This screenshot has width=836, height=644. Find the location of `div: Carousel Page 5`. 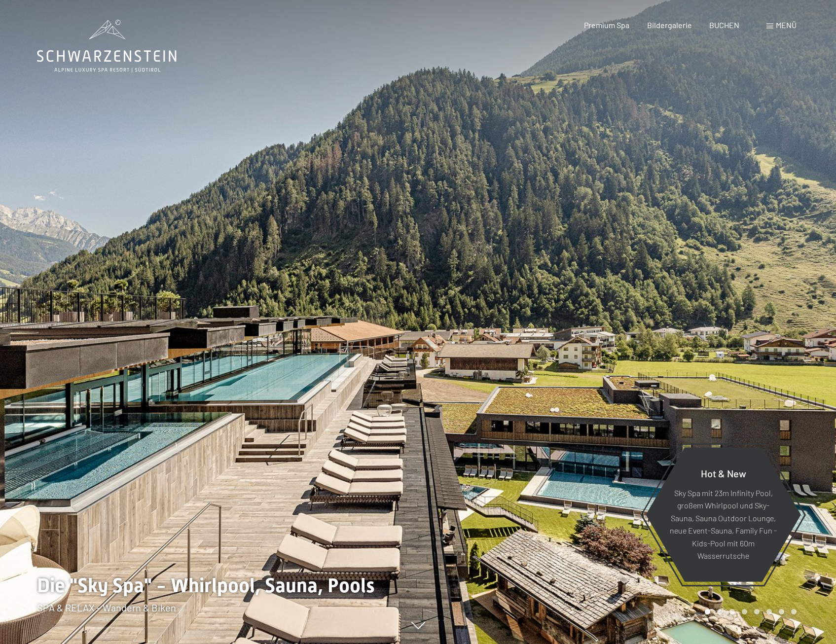

div: Carousel Page 5 is located at coordinates (757, 612).